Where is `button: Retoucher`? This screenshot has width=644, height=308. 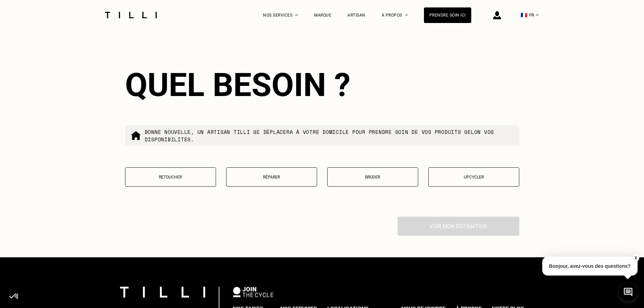
button: Retoucher is located at coordinates (170, 177).